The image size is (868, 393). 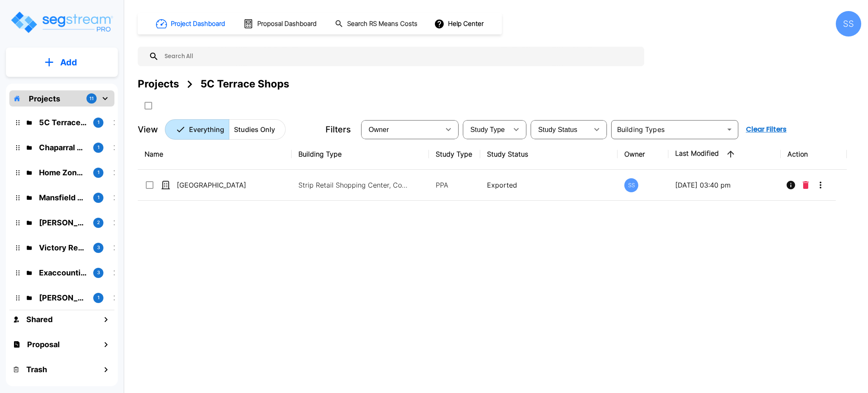 What do you see at coordinates (487, 129) in the screenshot?
I see `span: Study Type` at bounding box center [487, 129].